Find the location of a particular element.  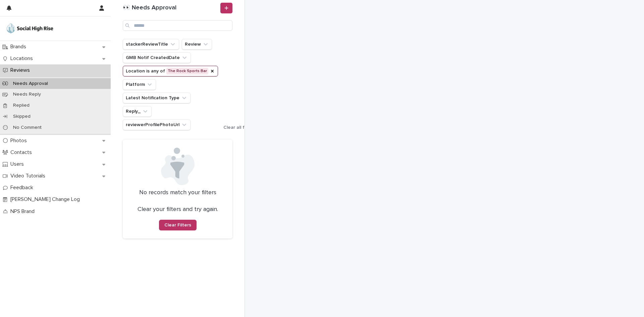

button: Clear all filters is located at coordinates (237, 128).